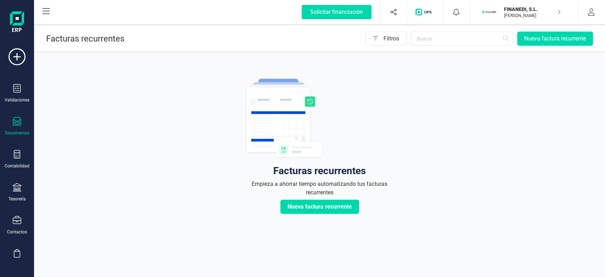 This screenshot has height=277, width=605. What do you see at coordinates (17, 265) in the screenshot?
I see `div: Inventario` at bounding box center [17, 265].